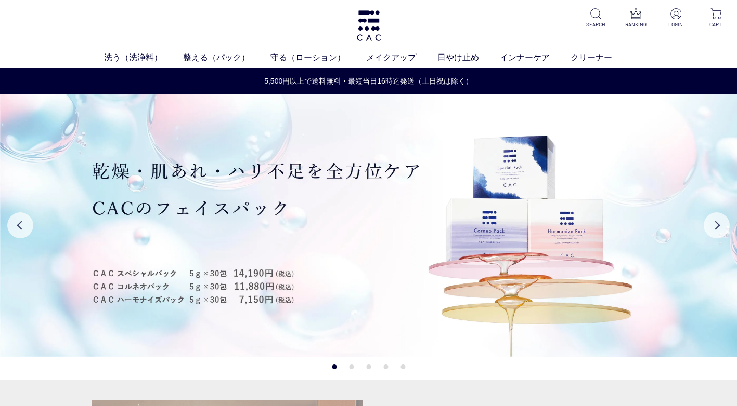 The image size is (737, 406). What do you see at coordinates (369, 25) in the screenshot?
I see `img: logo` at bounding box center [369, 25].